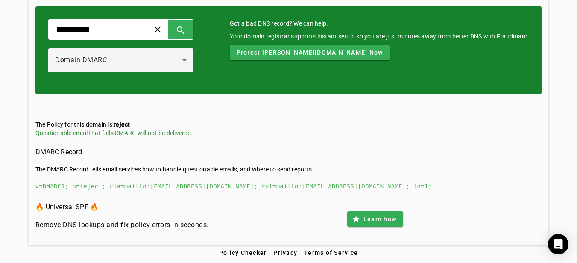 Image resolution: width=577 pixels, height=263 pixels. Describe the element at coordinates (285, 253) in the screenshot. I see `span: Privacy` at that location.